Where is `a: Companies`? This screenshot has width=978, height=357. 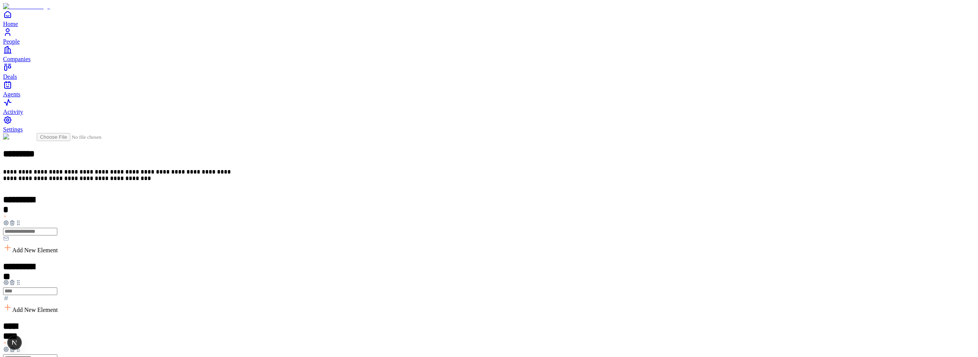 a: Companies is located at coordinates (489, 53).